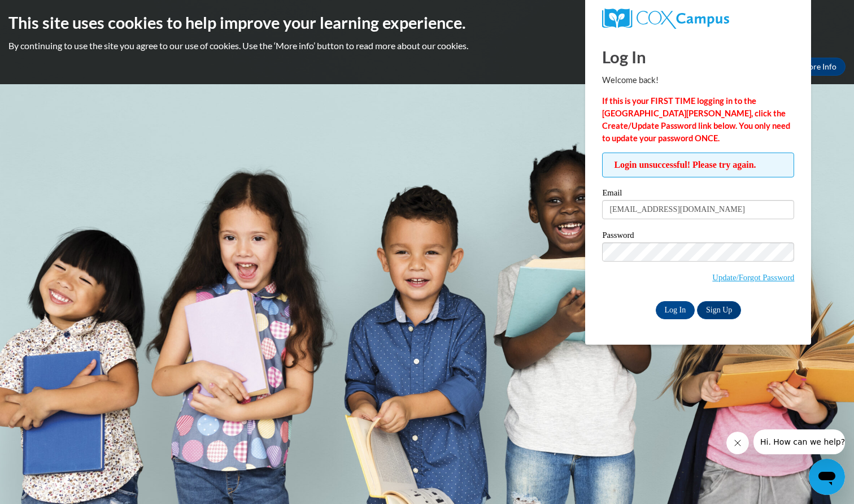 This screenshot has height=504, width=854. What do you see at coordinates (819, 67) in the screenshot?
I see `a: More Info` at bounding box center [819, 67].